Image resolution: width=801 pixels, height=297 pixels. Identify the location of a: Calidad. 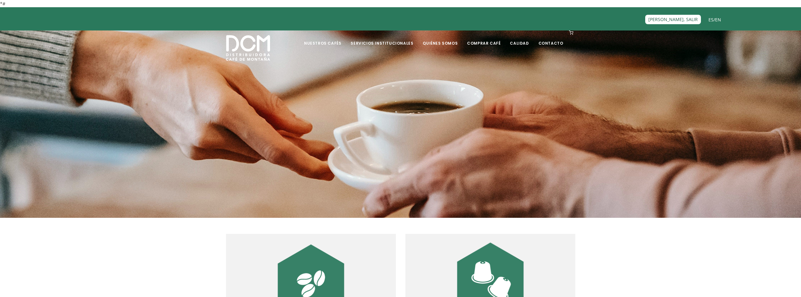
(519, 38).